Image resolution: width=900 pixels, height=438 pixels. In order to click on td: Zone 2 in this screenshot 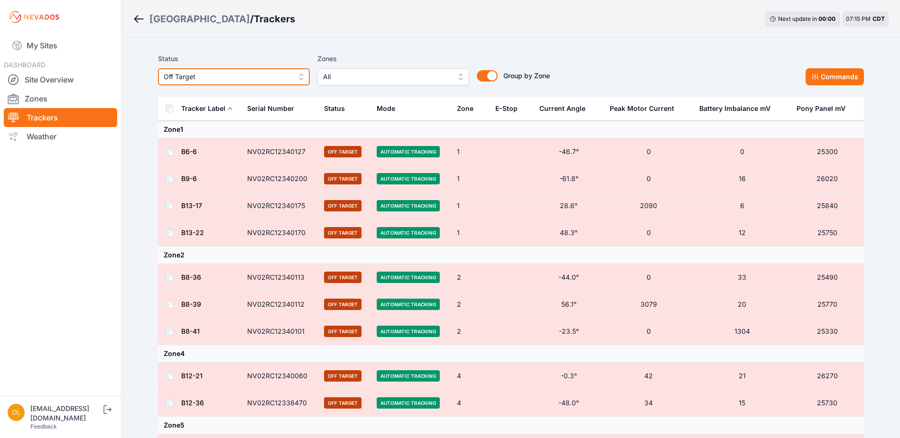, I will do `click(511, 255)`.